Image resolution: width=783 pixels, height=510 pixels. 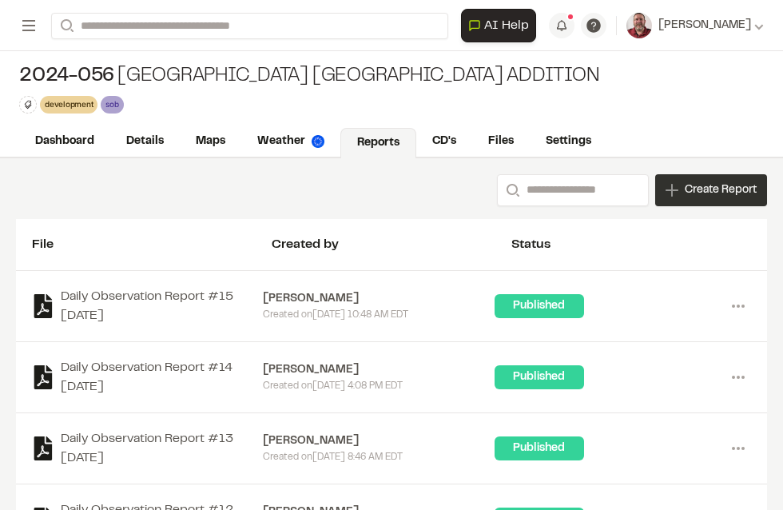 I want to click on div: Created by, so click(x=392, y=245).